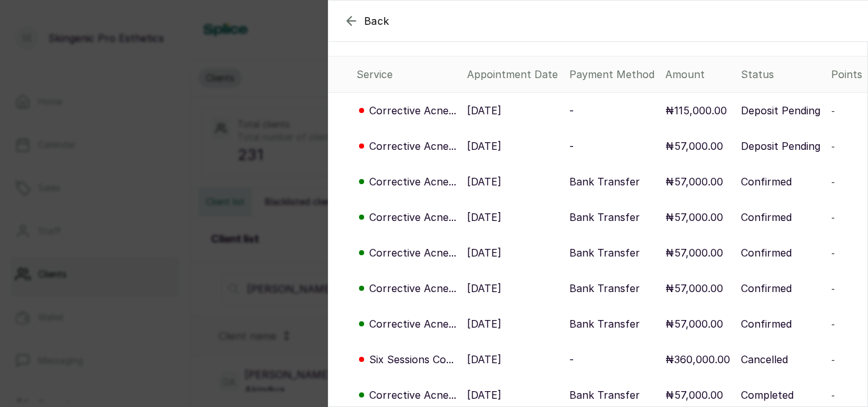 This screenshot has height=407, width=868. What do you see at coordinates (847, 74) in the screenshot?
I see `div: Points` at bounding box center [847, 74].